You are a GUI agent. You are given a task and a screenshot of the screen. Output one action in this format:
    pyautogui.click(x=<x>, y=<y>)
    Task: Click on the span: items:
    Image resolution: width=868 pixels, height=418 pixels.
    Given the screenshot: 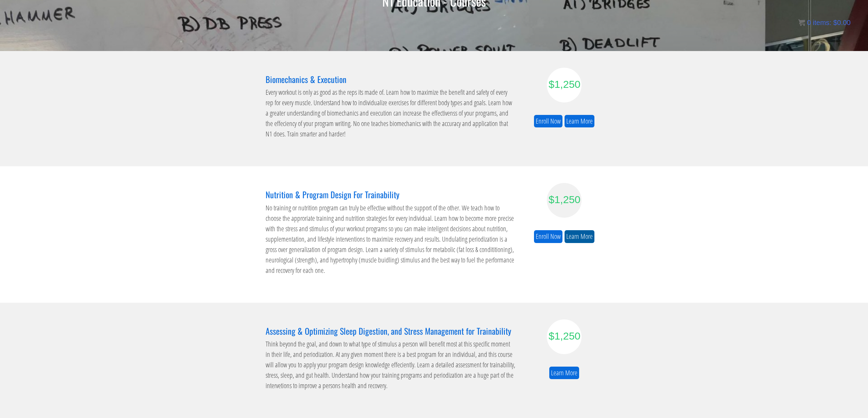 What is the action you would take?
    pyautogui.click(x=822, y=23)
    